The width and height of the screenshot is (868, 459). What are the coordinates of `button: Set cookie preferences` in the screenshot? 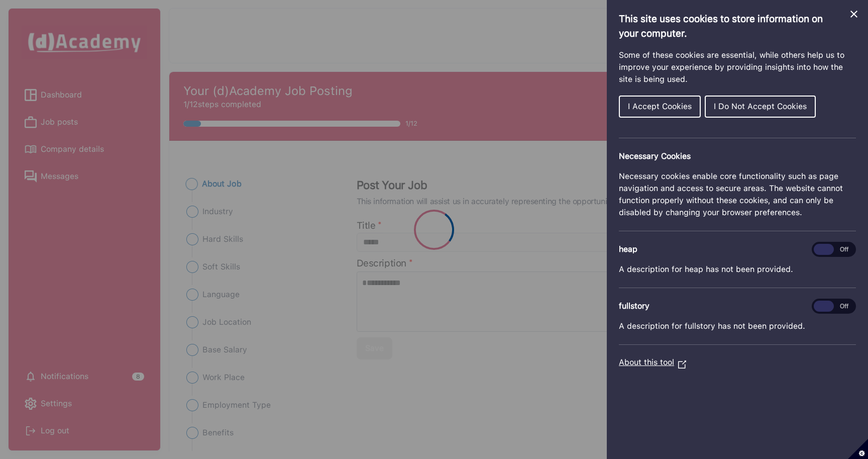 It's located at (858, 449).